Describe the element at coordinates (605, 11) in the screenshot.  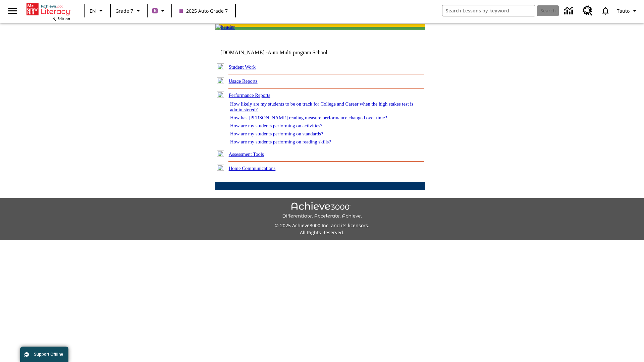
I see `a: Notifications` at that location.